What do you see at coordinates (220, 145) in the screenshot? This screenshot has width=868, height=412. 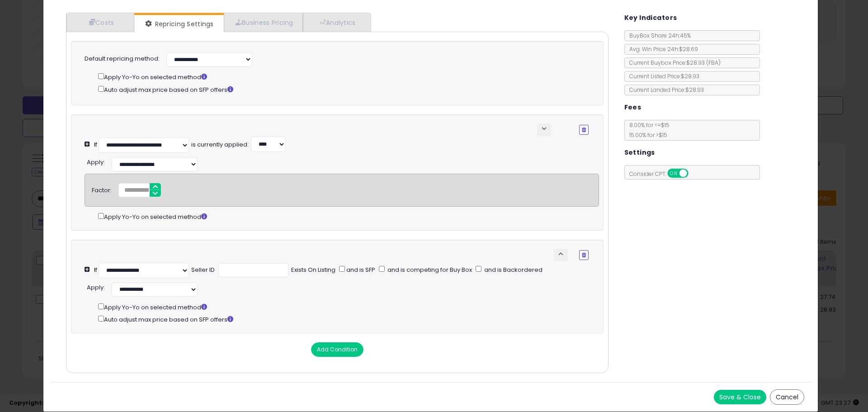 I see `div: is currently applied:` at bounding box center [220, 145].